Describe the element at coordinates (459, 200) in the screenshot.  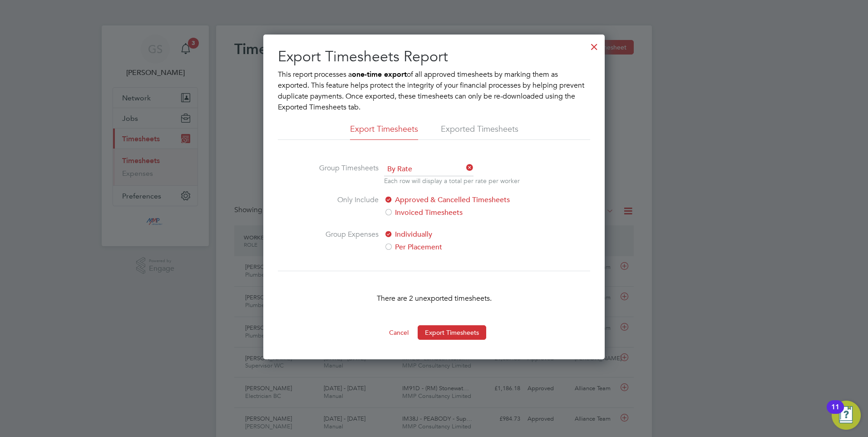
I see `label: Approved & Cancelled Timesheets` at that location.